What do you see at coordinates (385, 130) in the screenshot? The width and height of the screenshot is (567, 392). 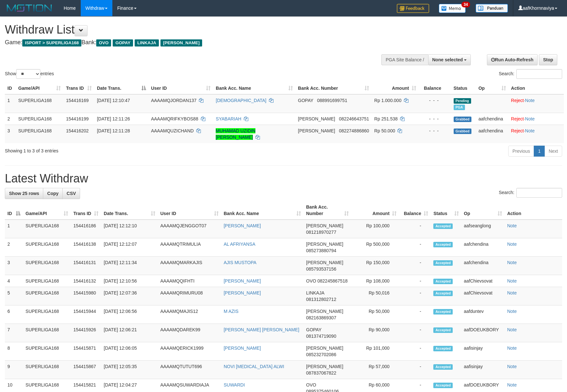 I see `span: Rp 50.000` at bounding box center [385, 130].